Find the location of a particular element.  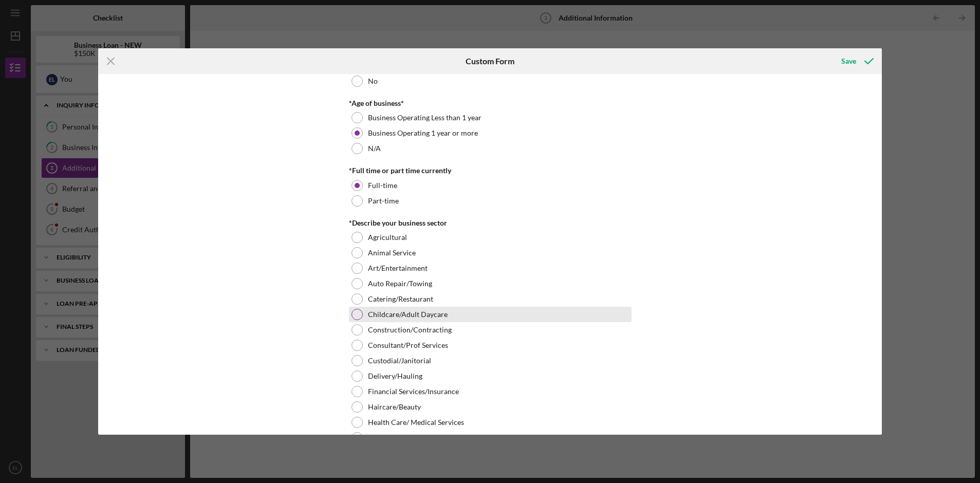

div: *Age of business* is located at coordinates (490, 103).